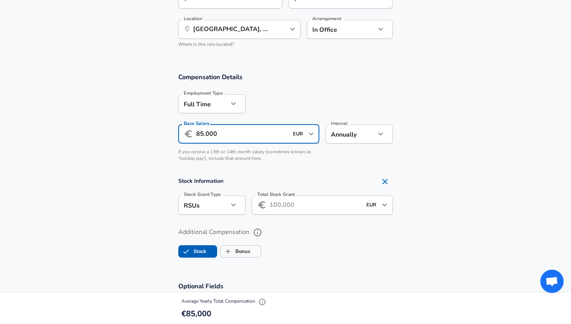 The height and width of the screenshot is (324, 571). What do you see at coordinates (351, 134) in the screenshot?
I see `div: Annually` at bounding box center [351, 134].